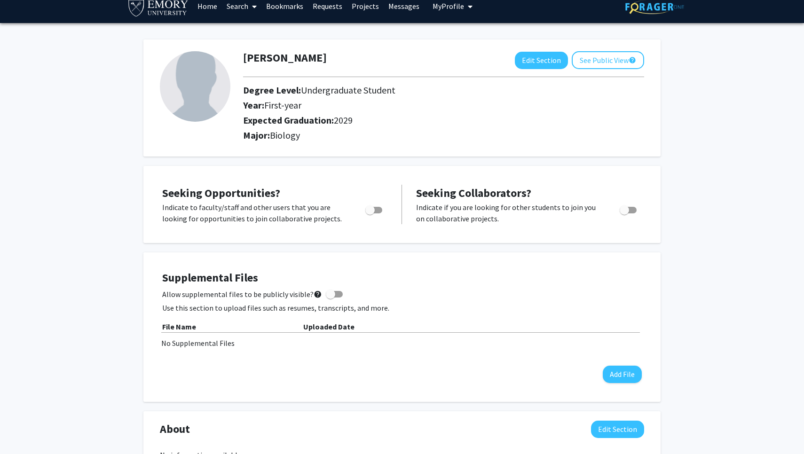  Describe the element at coordinates (195, 87) in the screenshot. I see `img: Profile Picture` at that location.